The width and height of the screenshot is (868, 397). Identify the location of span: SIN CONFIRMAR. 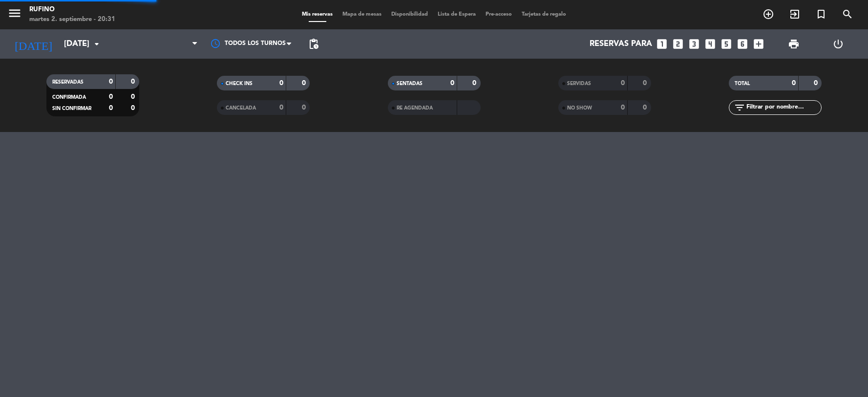
(71, 109).